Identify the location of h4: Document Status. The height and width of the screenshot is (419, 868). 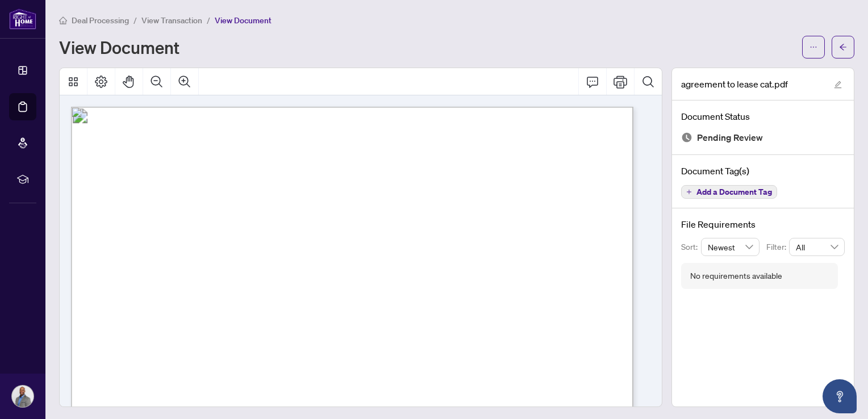
(763, 116).